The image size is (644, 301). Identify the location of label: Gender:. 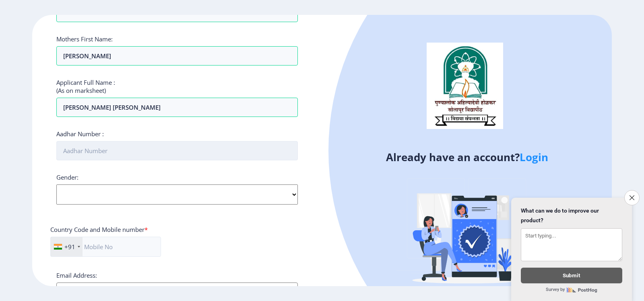
(67, 177).